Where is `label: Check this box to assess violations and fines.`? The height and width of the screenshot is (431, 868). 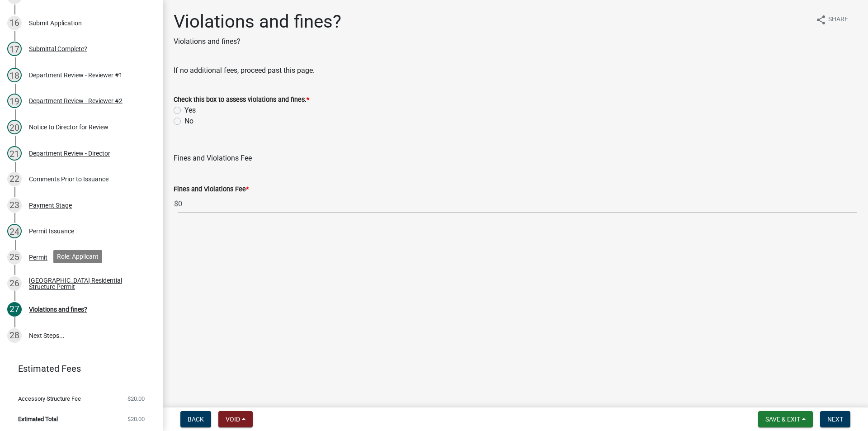 label: Check this box to assess violations and fines. is located at coordinates (241, 100).